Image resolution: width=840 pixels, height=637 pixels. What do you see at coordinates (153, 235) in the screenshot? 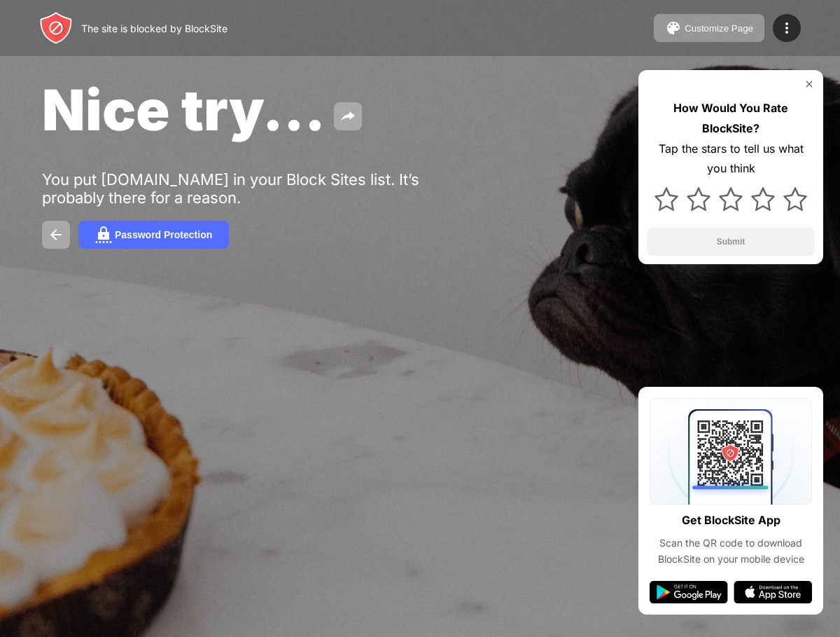
I see `button: Password Protection` at bounding box center [153, 235].